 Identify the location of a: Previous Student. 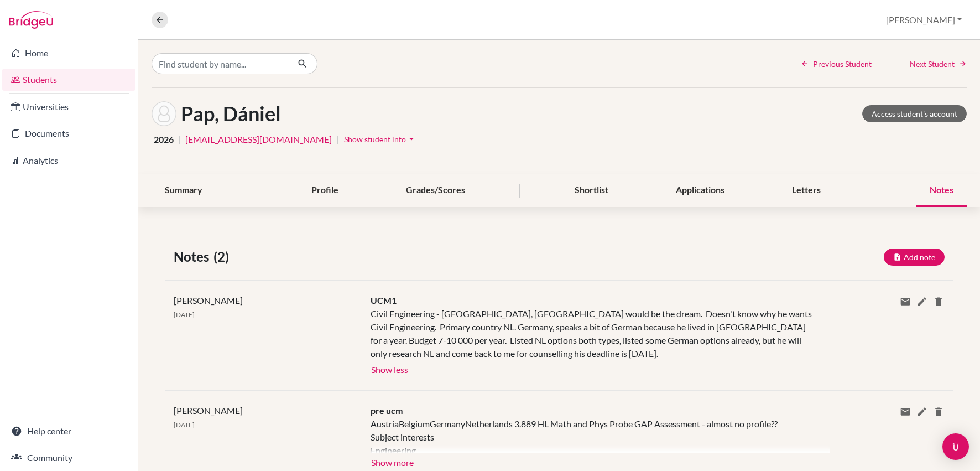
(836, 63).